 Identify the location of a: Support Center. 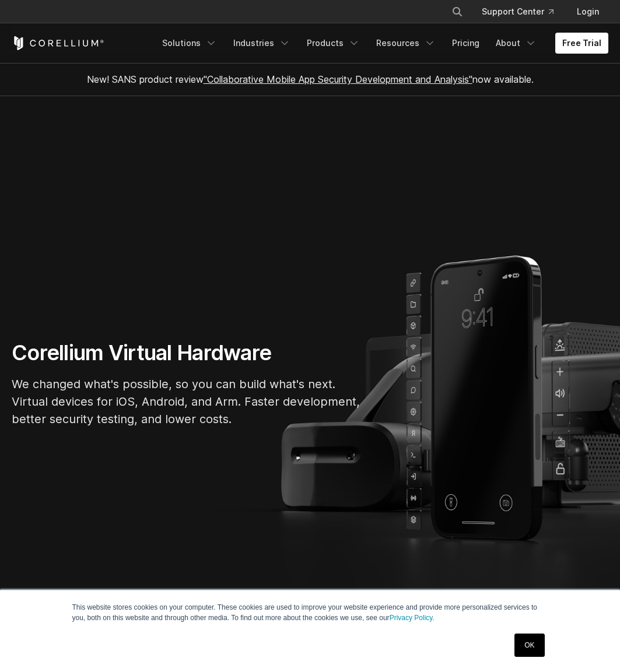
(517, 11).